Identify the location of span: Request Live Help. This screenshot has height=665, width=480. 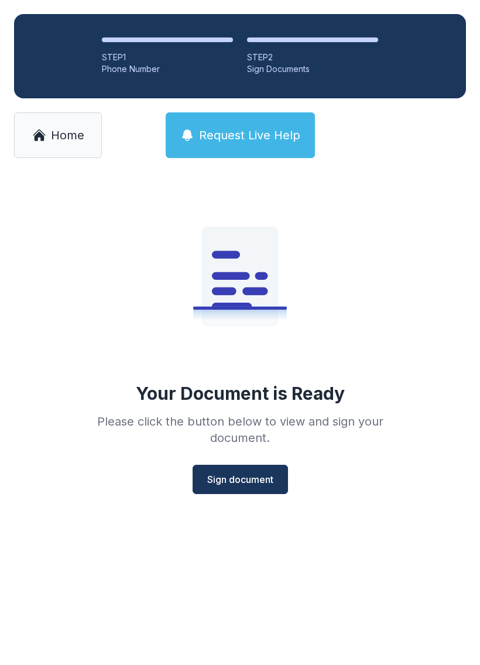
(249, 135).